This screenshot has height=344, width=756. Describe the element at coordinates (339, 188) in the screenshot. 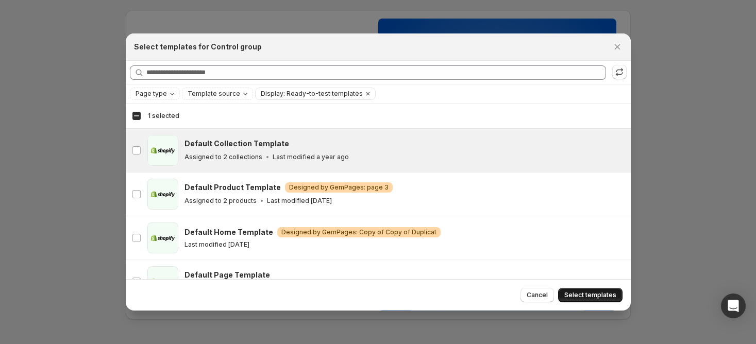

I see `span: Designed by GemPages: page 3` at that location.